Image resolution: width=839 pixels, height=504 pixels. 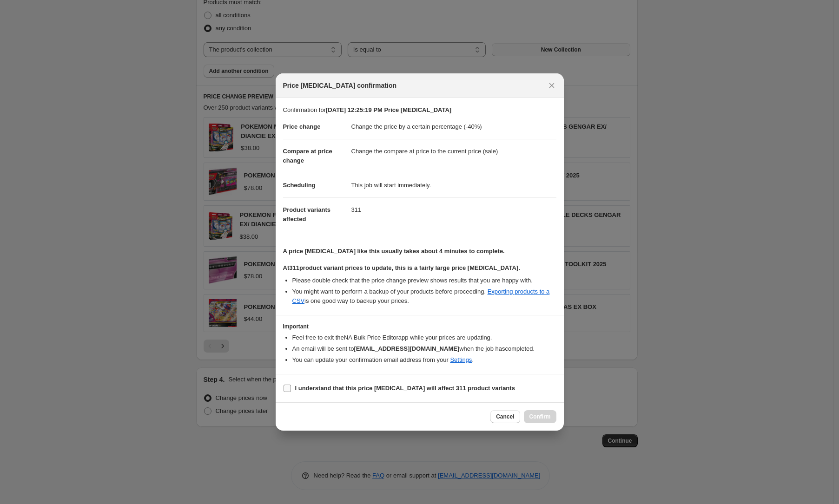 I want to click on li: You can update your confirmation email address from your ., so click(x=424, y=360).